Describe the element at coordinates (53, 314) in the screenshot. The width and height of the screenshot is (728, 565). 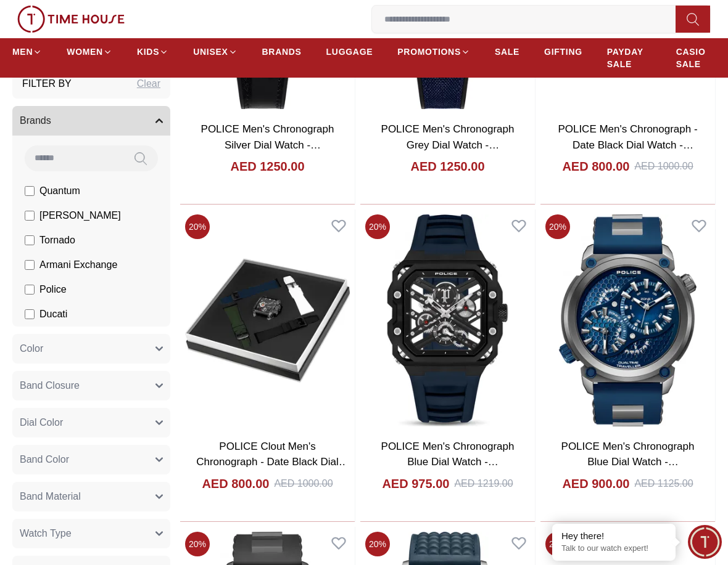
I see `span: Ducati` at that location.